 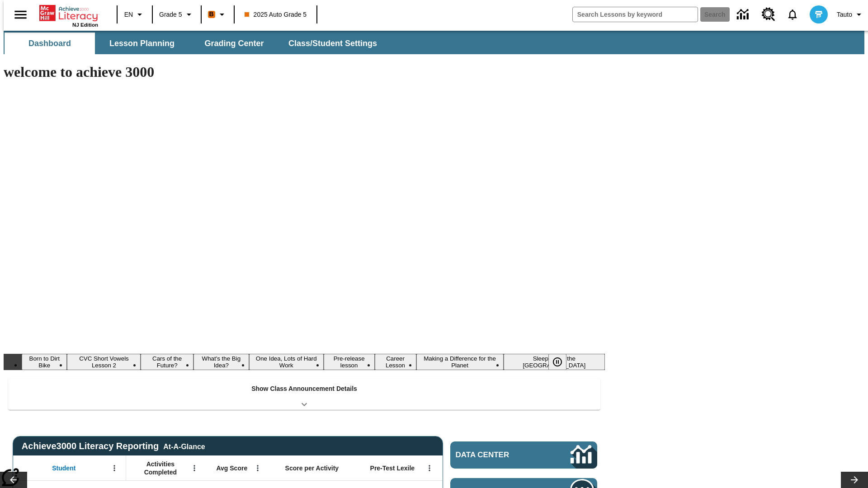 What do you see at coordinates (855, 480) in the screenshot?
I see `button: Lesson carousel, Next` at bounding box center [855, 480].